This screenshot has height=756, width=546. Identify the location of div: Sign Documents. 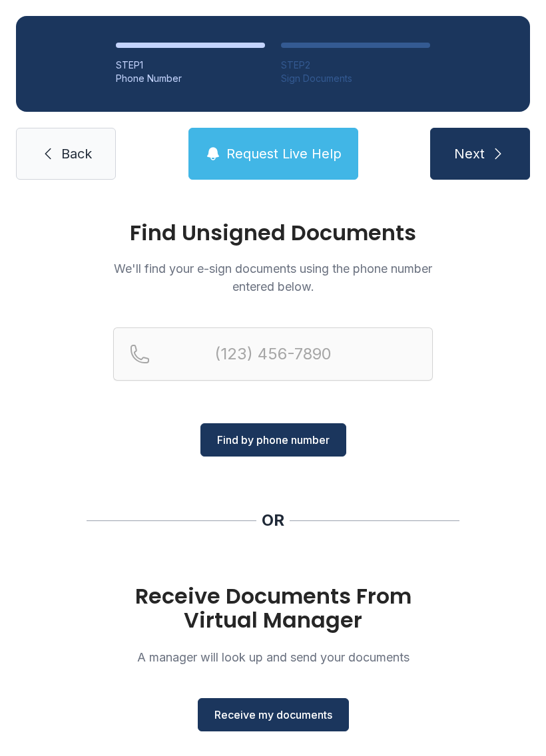
(355, 78).